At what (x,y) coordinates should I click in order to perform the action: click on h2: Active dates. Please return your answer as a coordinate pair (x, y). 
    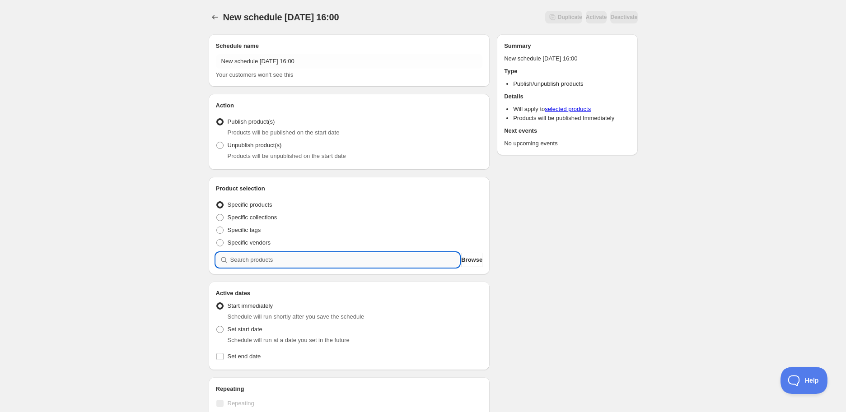
    Looking at the image, I should click on (349, 294).